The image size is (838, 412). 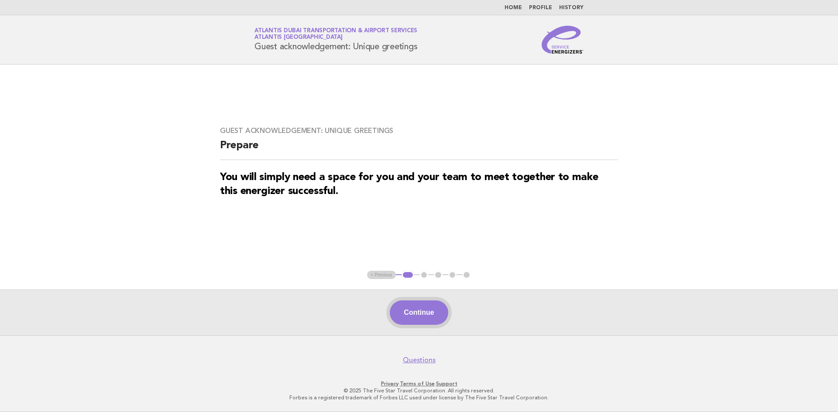 I want to click on strong: You will simply need a space for you and your team to meet together to make this energizer succes..., so click(x=409, y=185).